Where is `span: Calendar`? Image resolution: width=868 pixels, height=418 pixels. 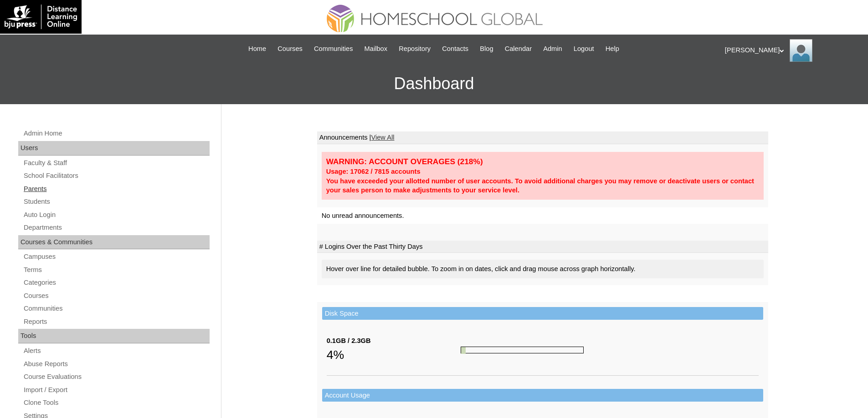
span: Calendar is located at coordinates (518, 48).